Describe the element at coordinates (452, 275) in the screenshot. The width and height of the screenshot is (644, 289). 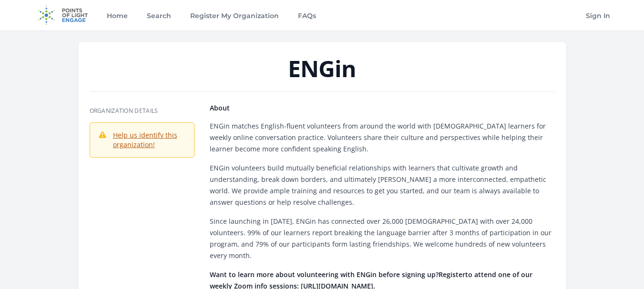
I see `strong: Register` at that location.